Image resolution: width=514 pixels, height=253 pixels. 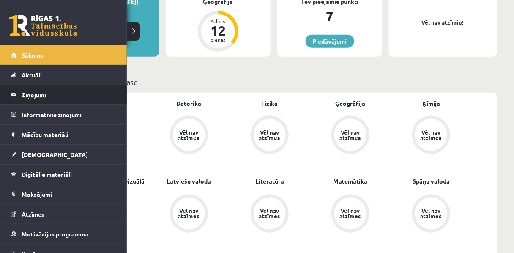 I want to click on a: Ziņojumi, so click(x=63, y=95).